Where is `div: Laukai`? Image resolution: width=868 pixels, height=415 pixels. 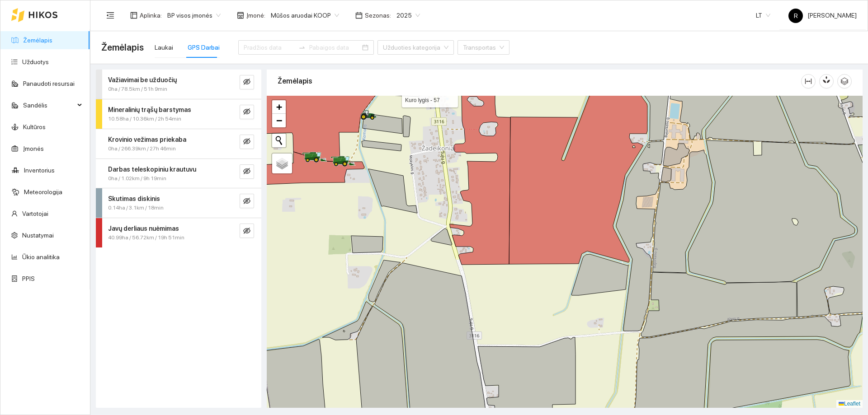
div: Laukai is located at coordinates (164, 48).